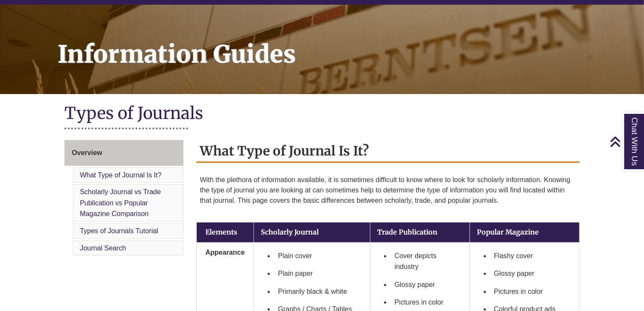 The width and height of the screenshot is (644, 311). I want to click on h1: Types of Journals, so click(322, 114).